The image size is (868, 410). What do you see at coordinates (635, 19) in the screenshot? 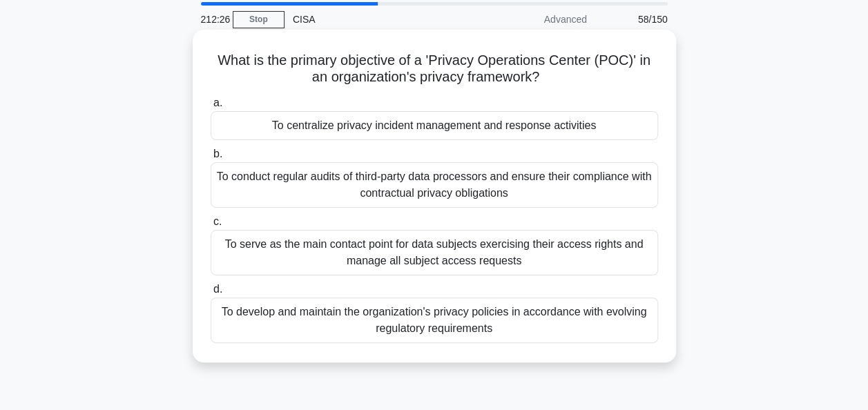
I see `div: 58/150` at bounding box center [635, 19].